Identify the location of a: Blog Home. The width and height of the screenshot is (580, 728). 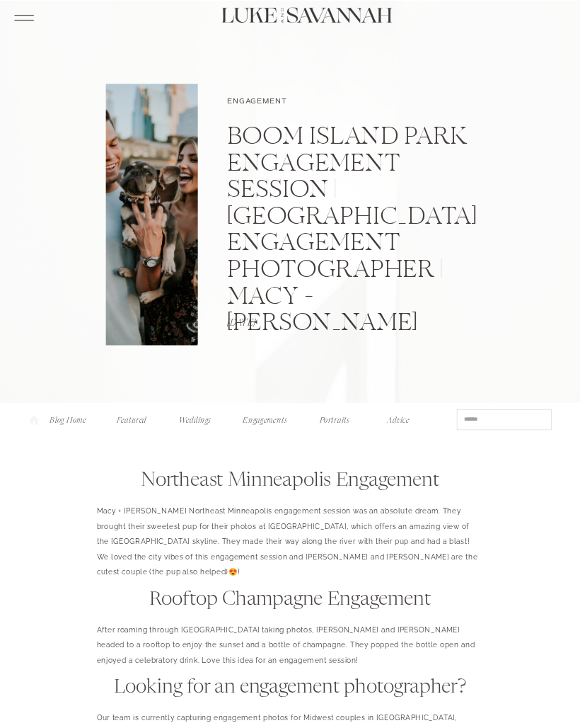
(68, 419).